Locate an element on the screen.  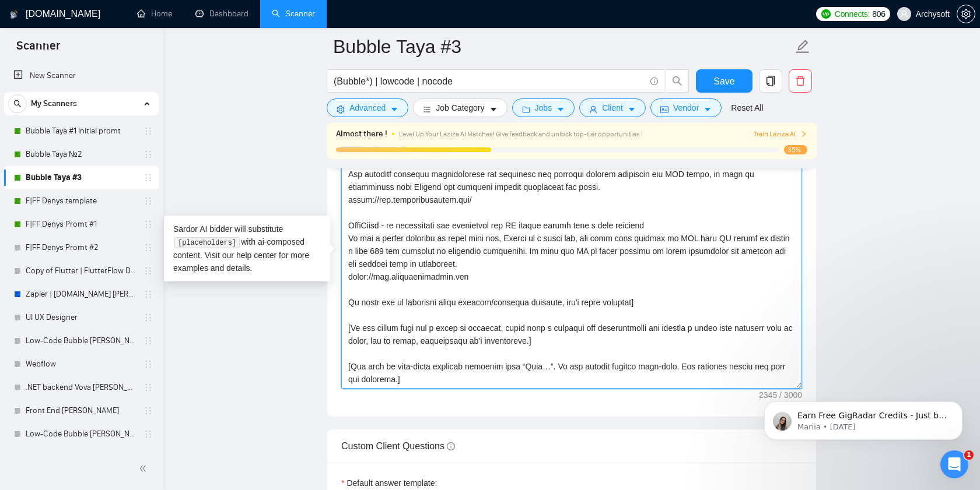
button: setting is located at coordinates (966, 14).